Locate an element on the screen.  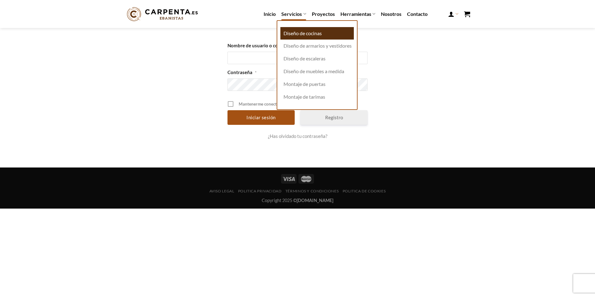
a: Nosotros is located at coordinates (391, 14).